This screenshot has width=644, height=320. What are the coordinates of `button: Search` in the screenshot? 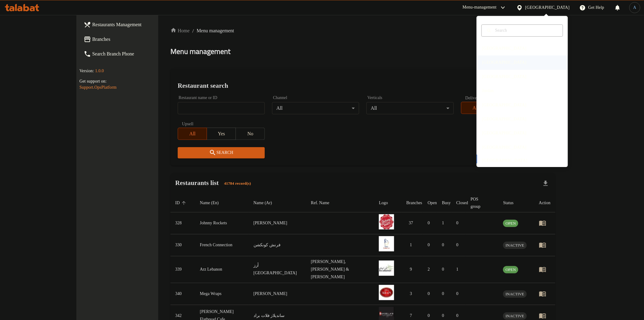 It's located at (221, 153).